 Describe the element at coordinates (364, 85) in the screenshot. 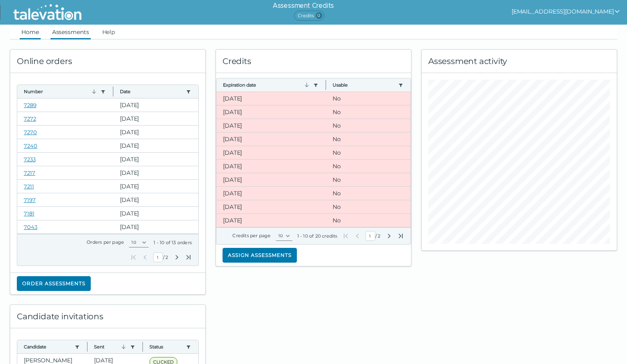

I see `button: Usable` at that location.